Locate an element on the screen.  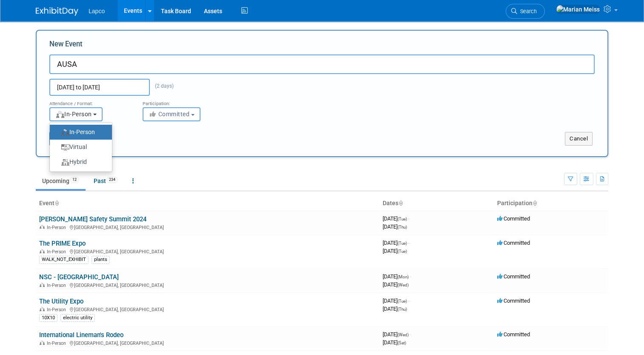
label: New Event is located at coordinates (66, 46).